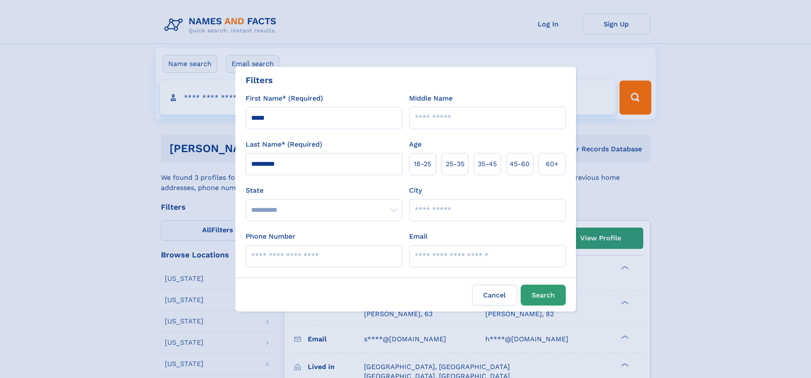  What do you see at coordinates (431, 98) in the screenshot?
I see `label: Middle Name` at bounding box center [431, 98].